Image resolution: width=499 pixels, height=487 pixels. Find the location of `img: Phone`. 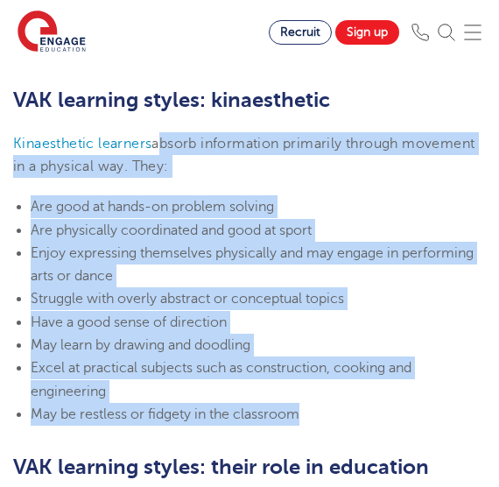

img: Phone is located at coordinates (420, 32).